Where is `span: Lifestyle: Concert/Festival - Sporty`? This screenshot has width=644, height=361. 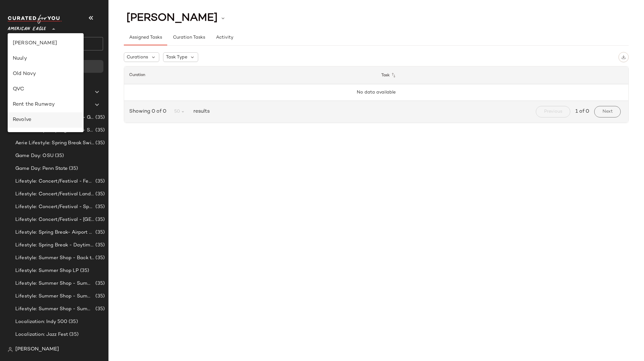 span: Lifestyle: Concert/Festival - Sporty is located at coordinates (55, 207).